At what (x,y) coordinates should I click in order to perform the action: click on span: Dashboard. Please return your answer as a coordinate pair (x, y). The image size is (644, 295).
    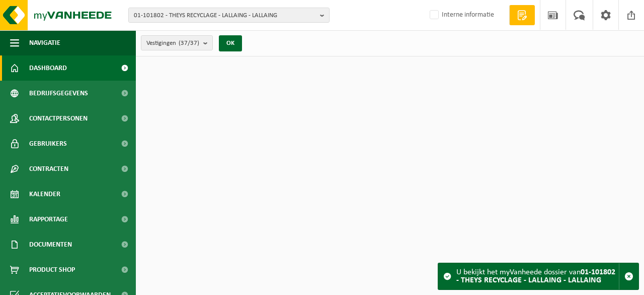
    Looking at the image, I should click on (48, 68).